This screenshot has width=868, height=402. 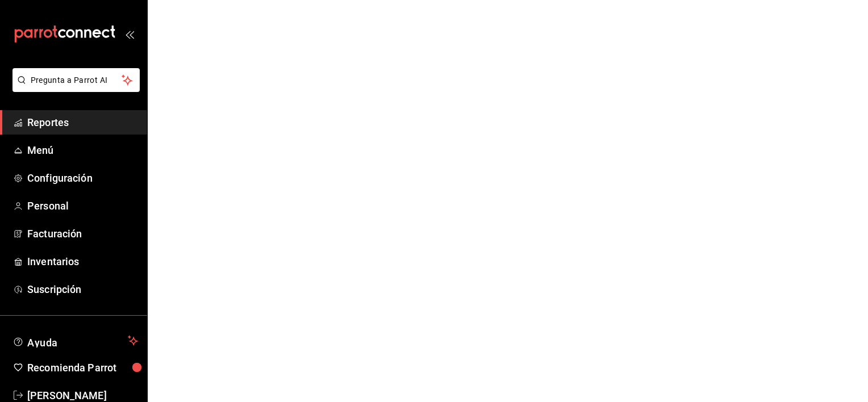 I want to click on span: Ayuda, so click(x=75, y=341).